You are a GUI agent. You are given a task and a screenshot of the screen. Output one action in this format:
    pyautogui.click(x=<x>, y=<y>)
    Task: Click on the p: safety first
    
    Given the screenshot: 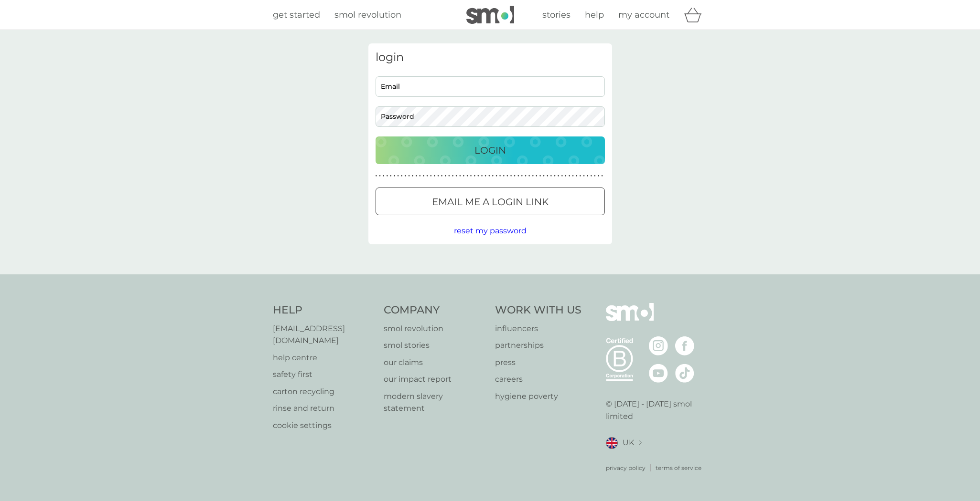 What is the action you would take?
    pyautogui.click(x=324, y=375)
    